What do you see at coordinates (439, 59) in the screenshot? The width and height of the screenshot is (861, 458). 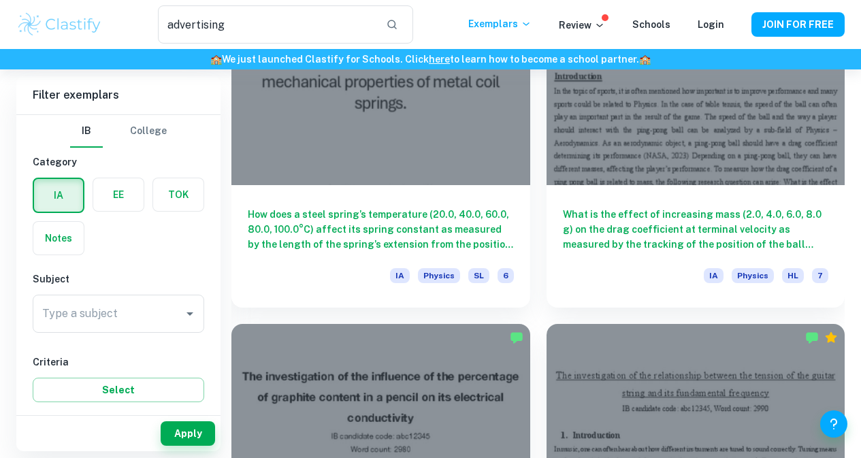 I see `a: here` at bounding box center [439, 59].